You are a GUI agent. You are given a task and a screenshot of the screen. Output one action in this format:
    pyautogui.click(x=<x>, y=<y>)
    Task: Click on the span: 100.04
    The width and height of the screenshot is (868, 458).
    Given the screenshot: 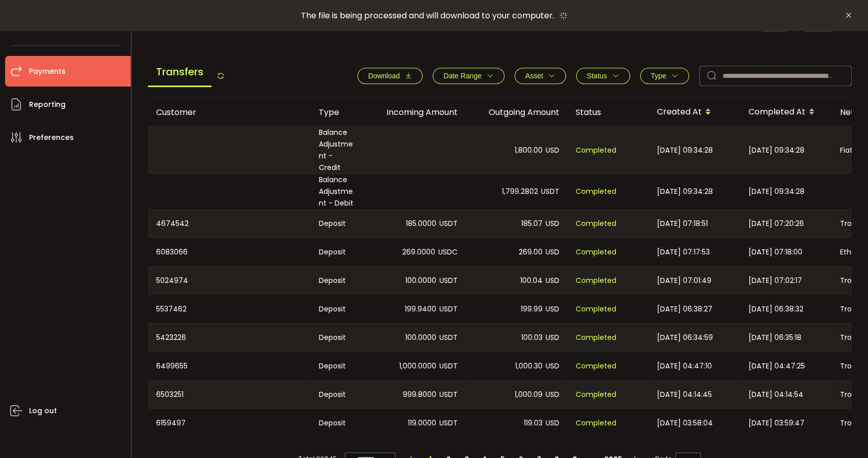 What is the action you would take?
    pyautogui.click(x=532, y=280)
    